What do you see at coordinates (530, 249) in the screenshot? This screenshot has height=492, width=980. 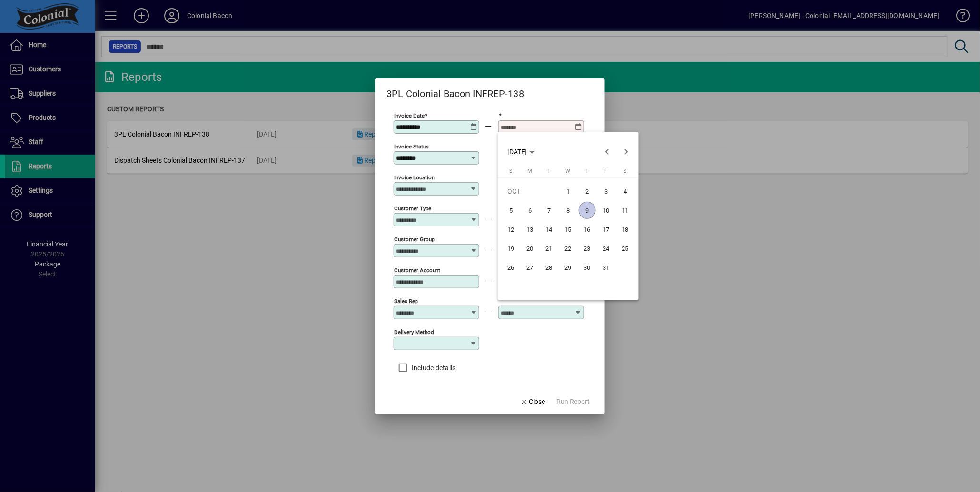 I see `span: 20` at bounding box center [530, 249].